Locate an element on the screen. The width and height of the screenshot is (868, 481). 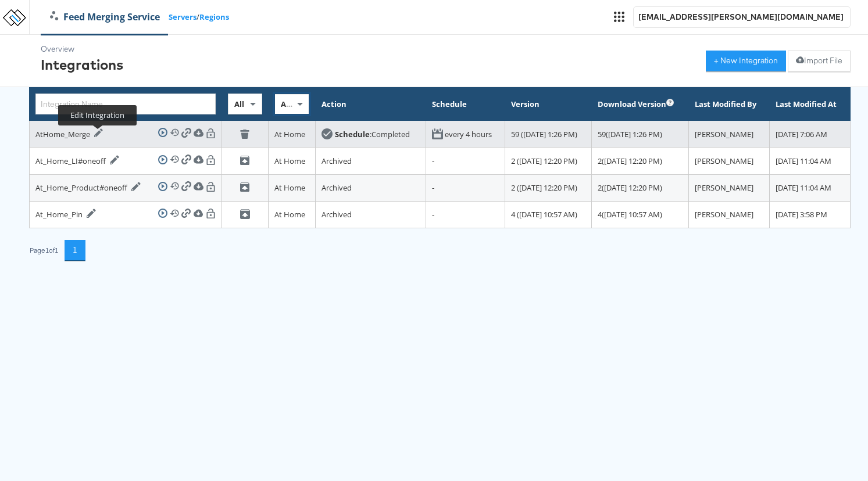
strong: Schedule is located at coordinates (352, 135).